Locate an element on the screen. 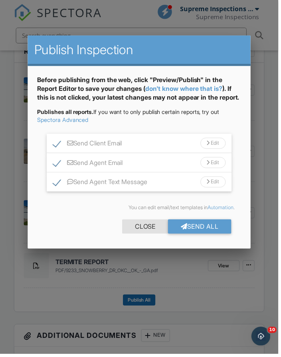 This screenshot has height=357, width=281. label: Send Agent Text Message is located at coordinates (101, 185).